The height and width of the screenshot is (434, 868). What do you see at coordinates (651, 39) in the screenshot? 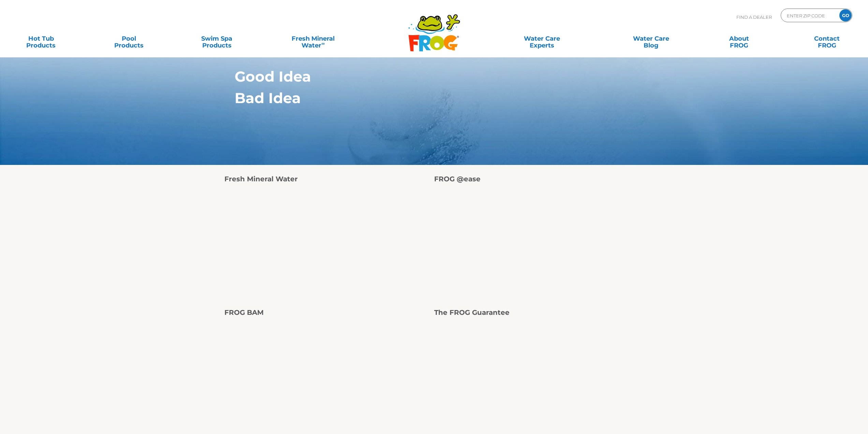
I see `a: Water CareBlog` at bounding box center [651, 39].